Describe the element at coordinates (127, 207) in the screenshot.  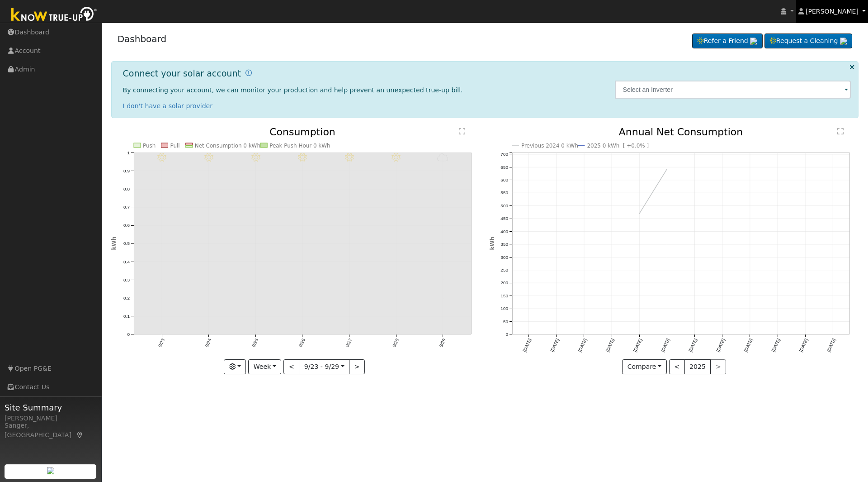
I see `text: 0.7` at that location.